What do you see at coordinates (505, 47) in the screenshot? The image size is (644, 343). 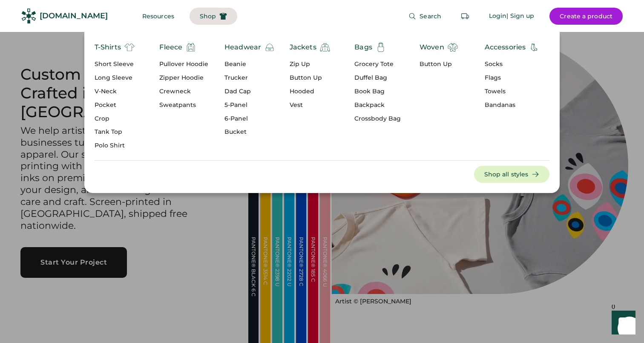 I see `div: Accessories` at bounding box center [505, 47].